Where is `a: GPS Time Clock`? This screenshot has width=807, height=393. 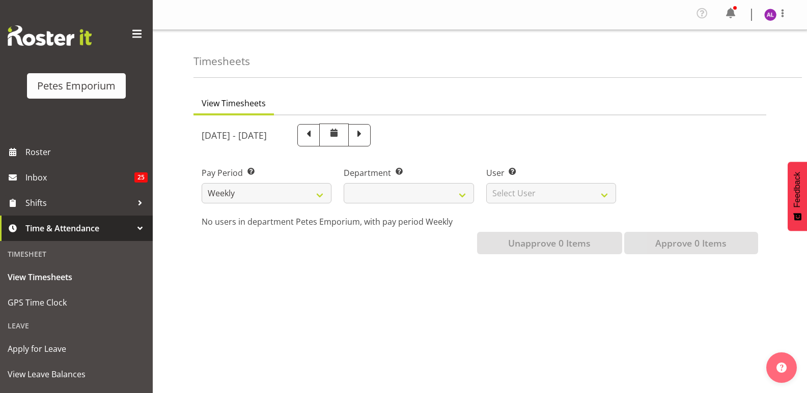 a: GPS Time Clock is located at coordinates (76, 303).